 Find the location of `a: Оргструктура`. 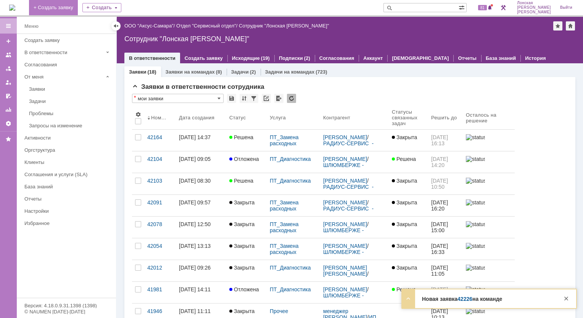

a: Оргструктура is located at coordinates (68, 150).